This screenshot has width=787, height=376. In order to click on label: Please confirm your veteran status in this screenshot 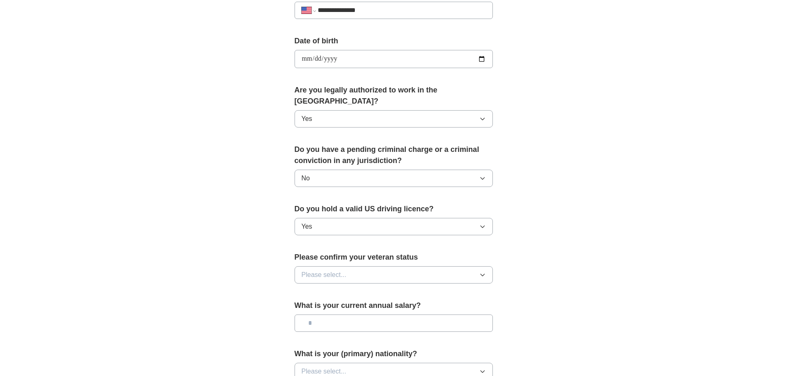, I will do `click(394, 257)`.